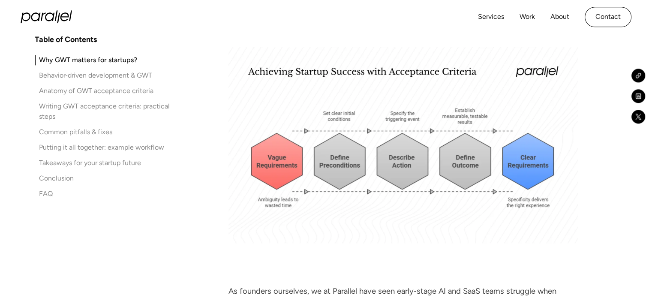 The width and height of the screenshot is (652, 298). Describe the element at coordinates (102, 163) in the screenshot. I see `a: Takeaways for your startup future` at that location.